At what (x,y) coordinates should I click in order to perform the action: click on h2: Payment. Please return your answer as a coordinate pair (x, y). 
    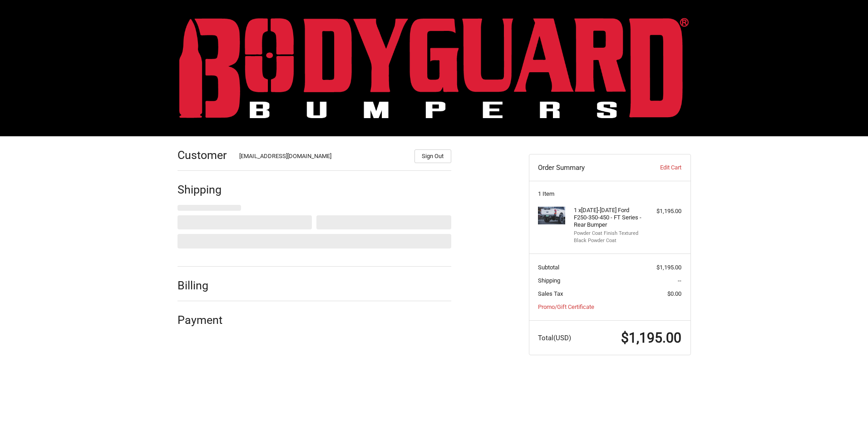
    Looking at the image, I should click on (204, 319).